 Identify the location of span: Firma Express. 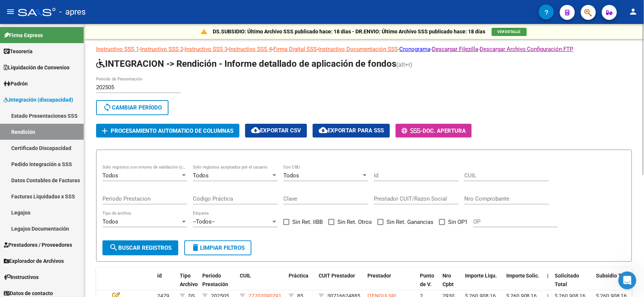
(23, 35).